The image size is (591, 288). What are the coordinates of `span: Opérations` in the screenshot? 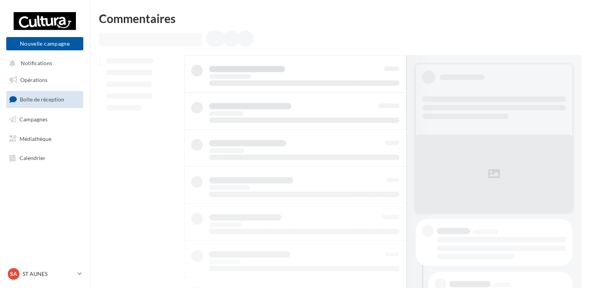 It's located at (34, 79).